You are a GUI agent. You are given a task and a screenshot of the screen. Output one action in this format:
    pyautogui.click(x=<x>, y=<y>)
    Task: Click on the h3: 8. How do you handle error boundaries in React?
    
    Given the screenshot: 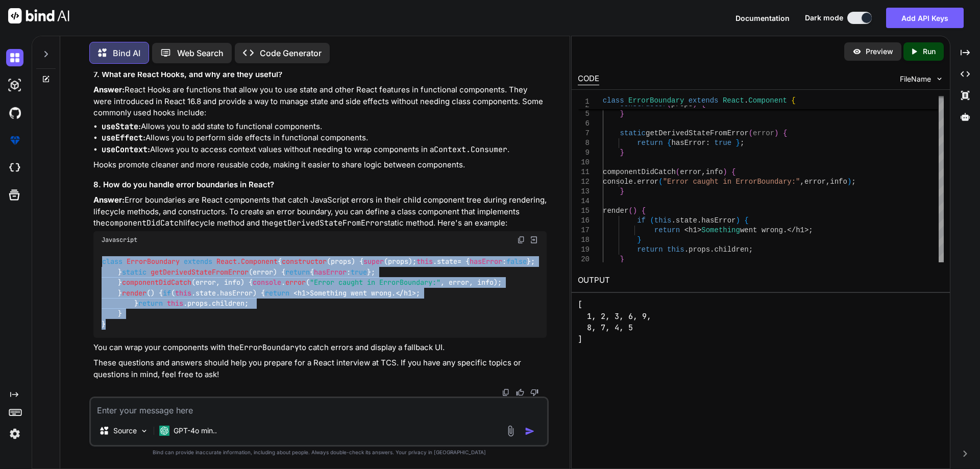 What is the action you would take?
    pyautogui.click(x=320, y=185)
    